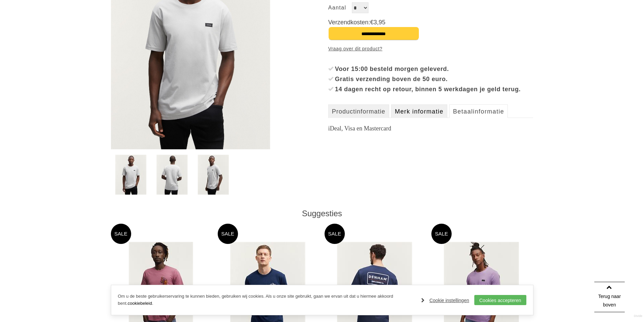  Describe the element at coordinates (322, 214) in the screenshot. I see `div: Suggesties` at that location.